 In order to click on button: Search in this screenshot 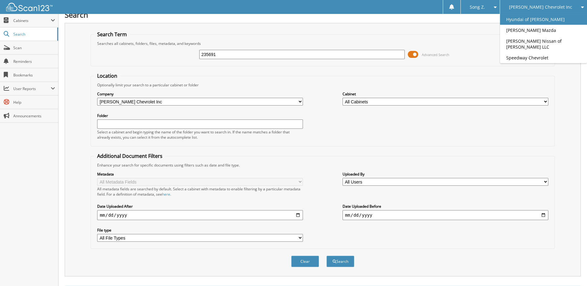, I will do `click(340, 261)`.